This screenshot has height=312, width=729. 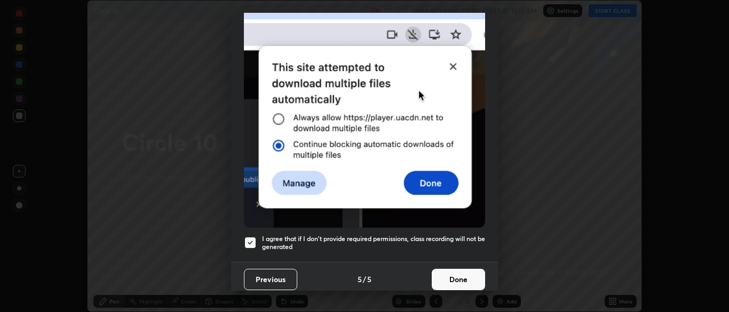 I want to click on button: Previous, so click(x=271, y=280).